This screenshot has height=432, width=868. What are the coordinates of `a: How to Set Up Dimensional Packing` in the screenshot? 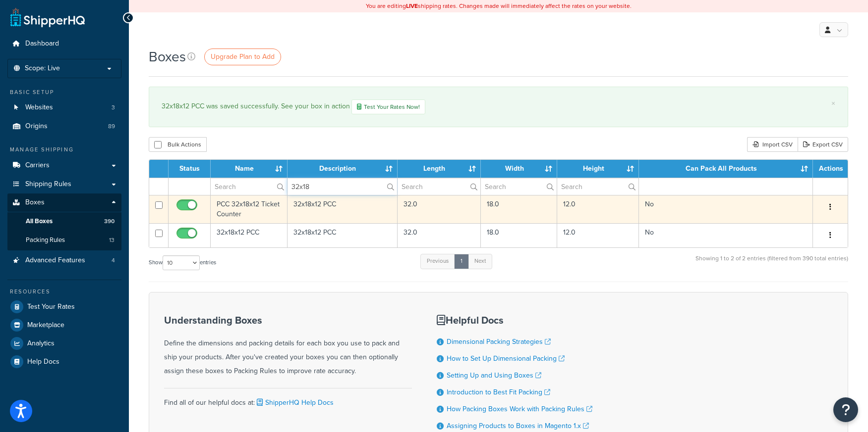 It's located at (505, 358).